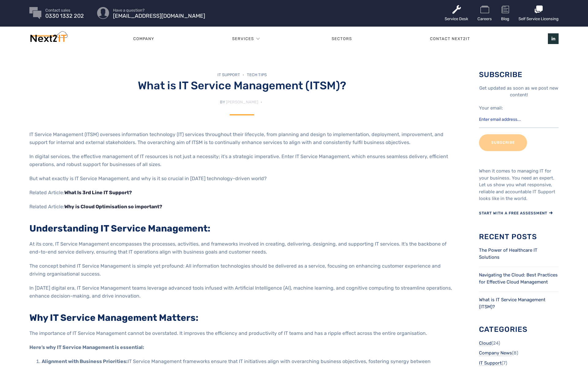 The width and height of the screenshot is (588, 367). I want to click on span: by, so click(222, 102).